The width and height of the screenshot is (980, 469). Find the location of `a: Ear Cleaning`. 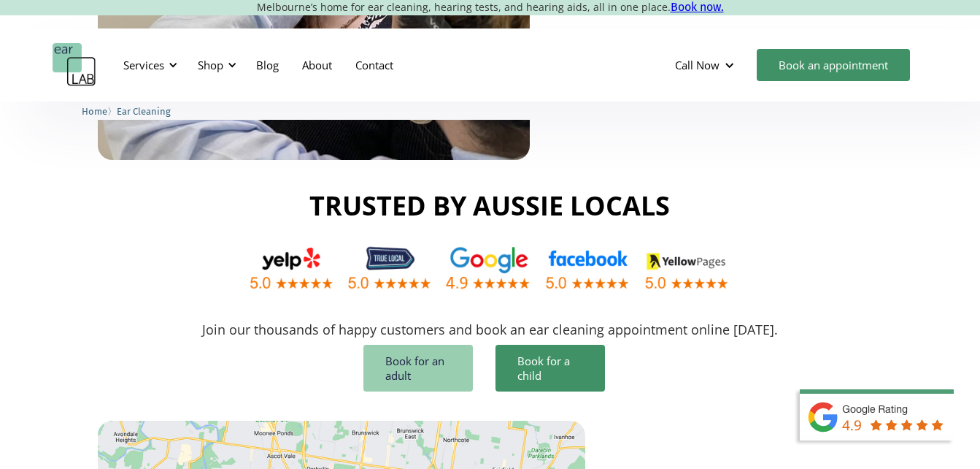

a: Ear Cleaning is located at coordinates (143, 110).